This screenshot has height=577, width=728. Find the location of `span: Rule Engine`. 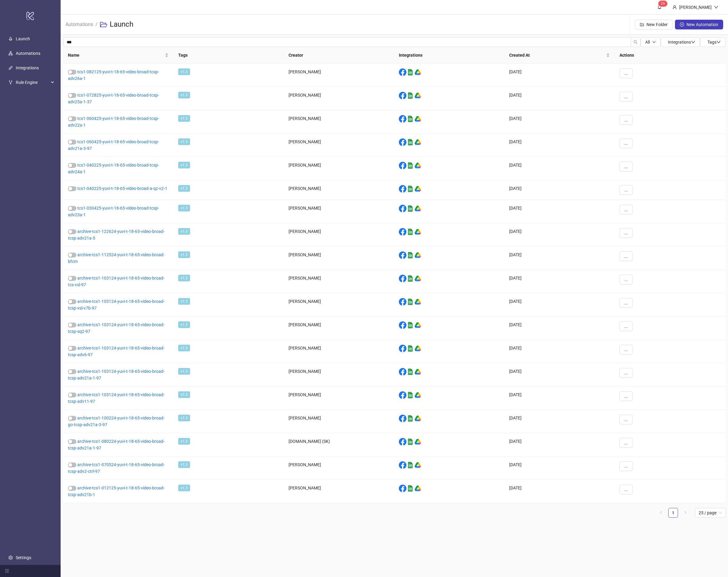

span: Rule Engine is located at coordinates (32, 83).